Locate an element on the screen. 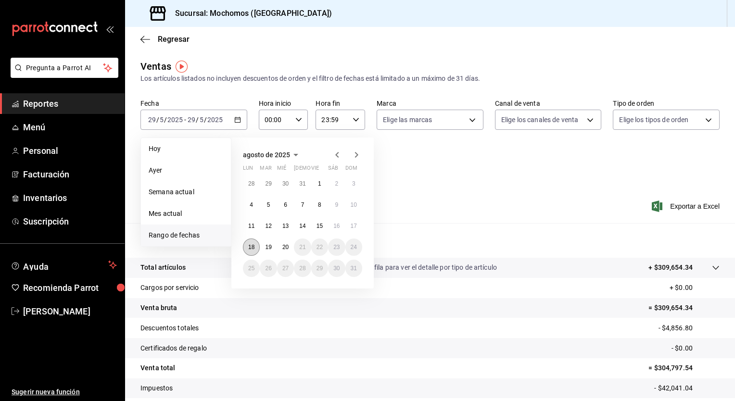 This screenshot has height=401, width=735. span: Facturación is located at coordinates (70, 174).